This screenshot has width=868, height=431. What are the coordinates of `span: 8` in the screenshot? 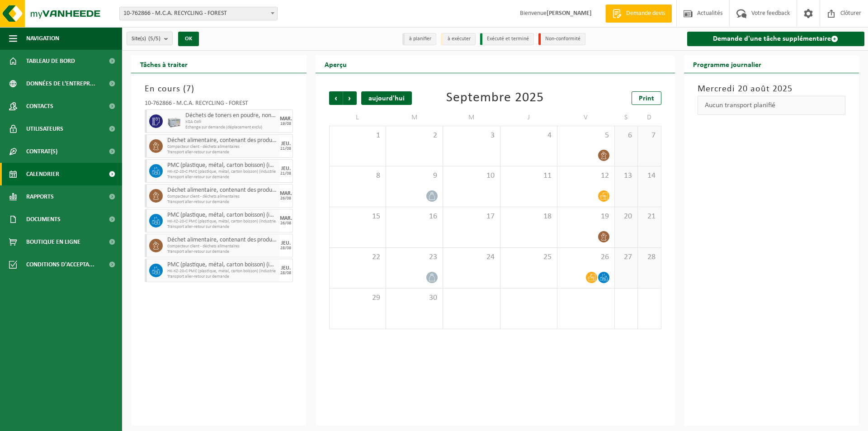 It's located at (358, 175).